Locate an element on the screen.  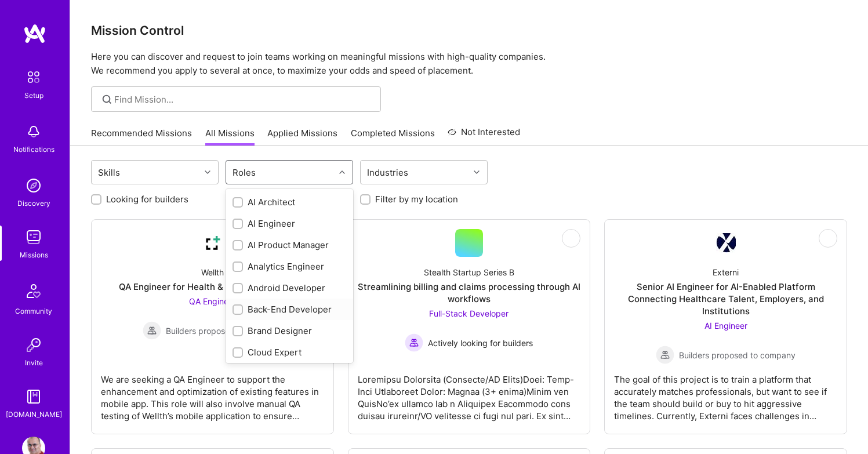
img: bell is located at coordinates (34, 131).